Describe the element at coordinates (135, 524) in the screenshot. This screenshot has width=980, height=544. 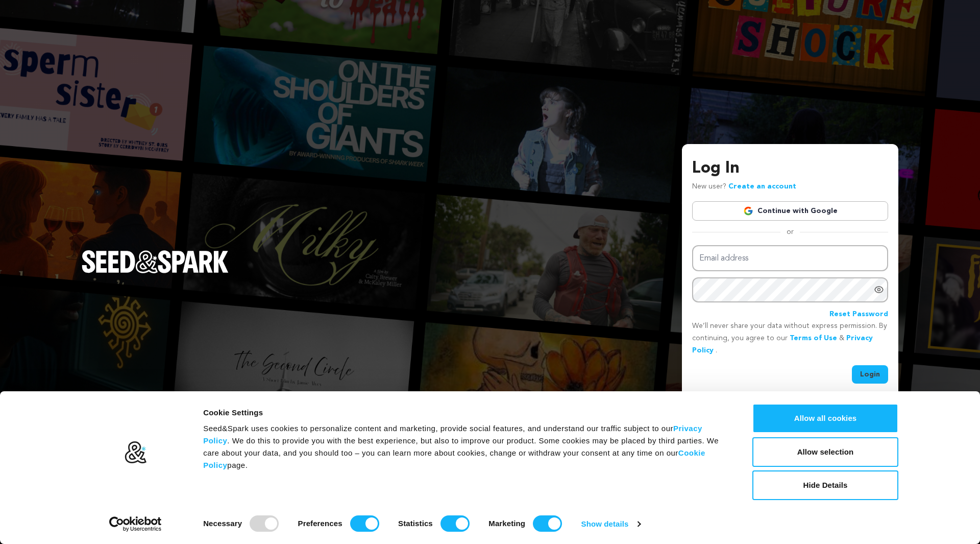
I see `a: Usercentrics Cookiebot - opens in a new window` at that location.